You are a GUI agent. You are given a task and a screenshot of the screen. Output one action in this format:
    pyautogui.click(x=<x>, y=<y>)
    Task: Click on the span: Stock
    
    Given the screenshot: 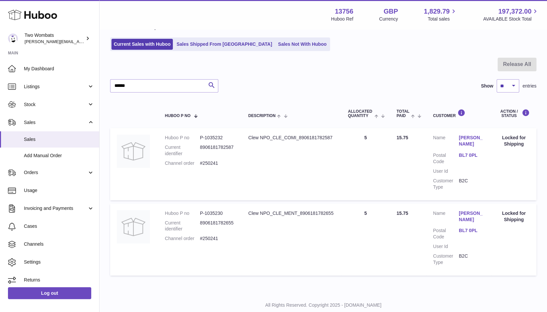 What is the action you would take?
    pyautogui.click(x=55, y=104)
    